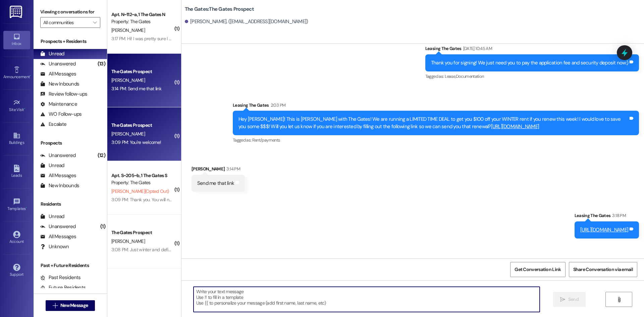  I want to click on a: Inbox, so click(17, 40).